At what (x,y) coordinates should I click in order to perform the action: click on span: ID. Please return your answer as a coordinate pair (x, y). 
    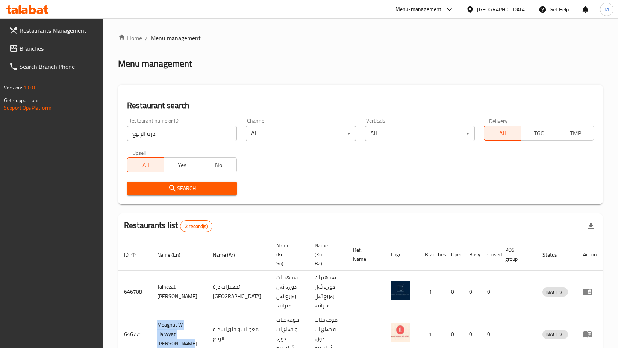
    Looking at the image, I should click on (131, 255).